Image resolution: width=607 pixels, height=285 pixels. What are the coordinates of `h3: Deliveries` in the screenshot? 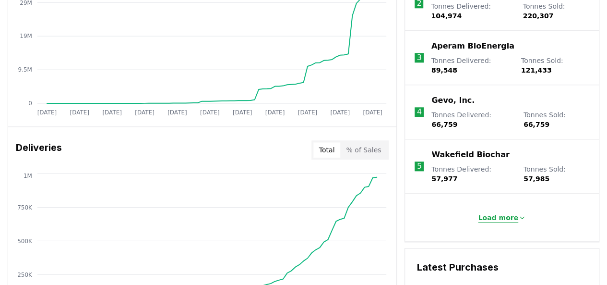 It's located at (39, 150).